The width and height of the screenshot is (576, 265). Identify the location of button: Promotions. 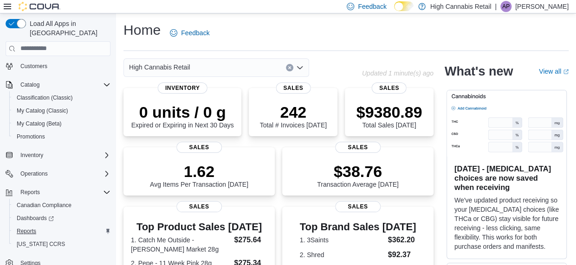
(62, 137).